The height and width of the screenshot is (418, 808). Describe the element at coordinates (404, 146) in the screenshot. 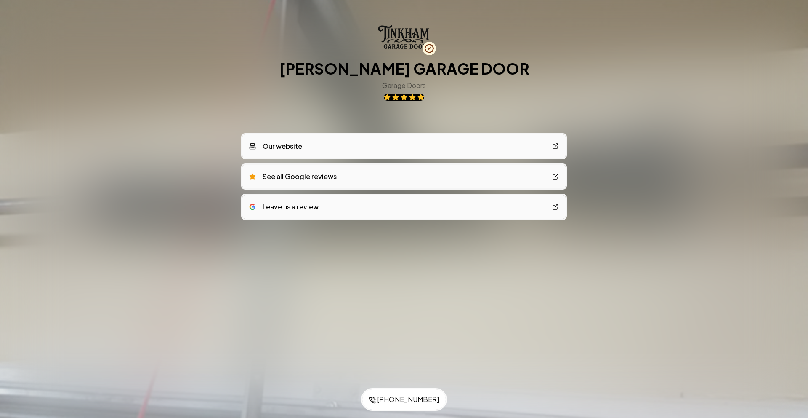

I see `a: Our website` at that location.